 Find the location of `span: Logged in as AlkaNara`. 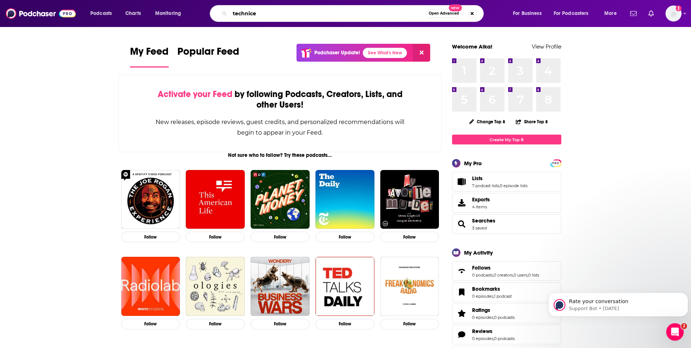

span: Logged in as AlkaNara is located at coordinates (674, 13).